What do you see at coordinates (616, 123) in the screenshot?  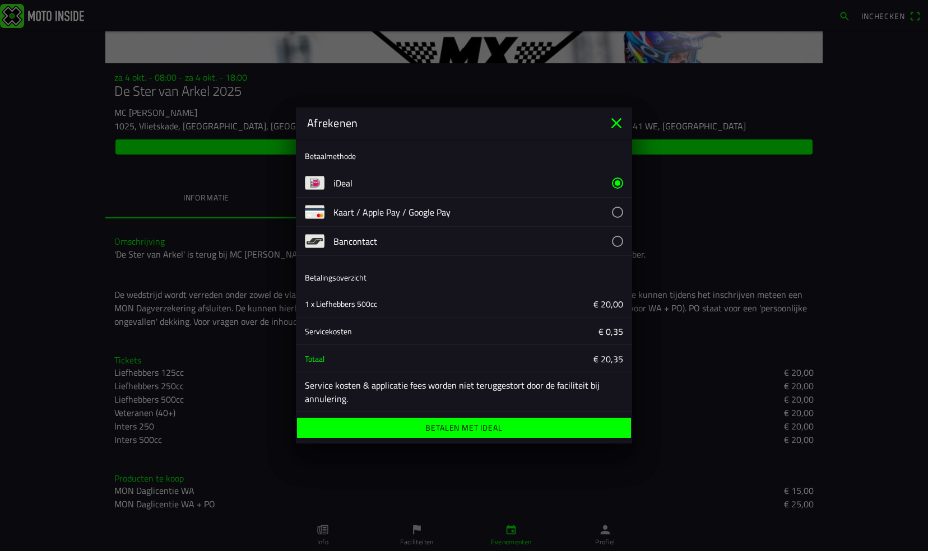 I see `ion-icon: close` at bounding box center [616, 123].